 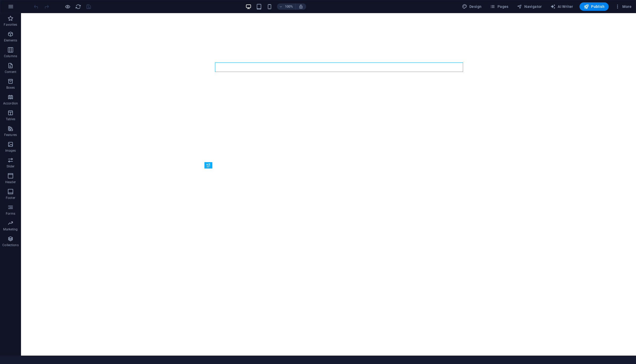 What do you see at coordinates (10, 151) in the screenshot?
I see `p: Images` at bounding box center [10, 151].